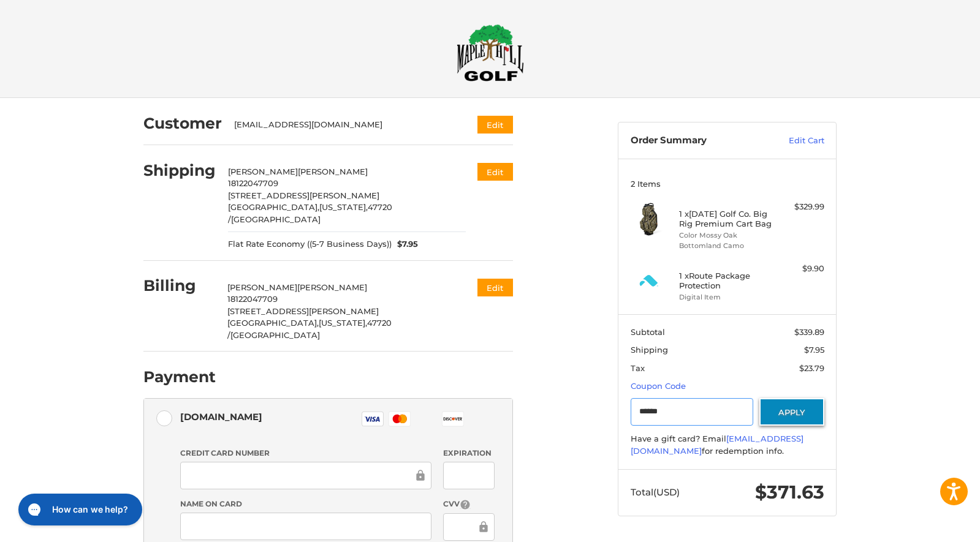 The image size is (980, 542). What do you see at coordinates (490, 53) in the screenshot?
I see `img: Maple Hill Golf` at bounding box center [490, 53].